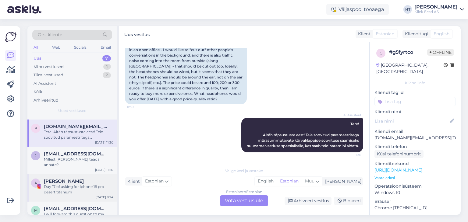 This screenshot has height=222, width=468. I want to click on input: Lisa nimi, so click(412, 121).